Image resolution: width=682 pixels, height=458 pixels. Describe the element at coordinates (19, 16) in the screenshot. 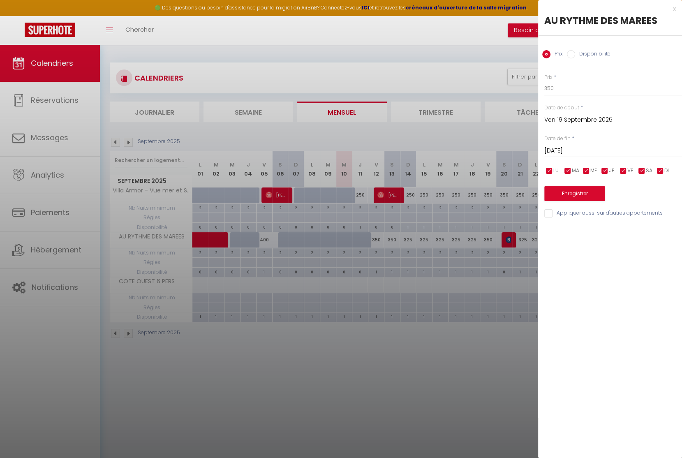

I see `button: Ouvrir le widget de chat LiveChat` at that location.